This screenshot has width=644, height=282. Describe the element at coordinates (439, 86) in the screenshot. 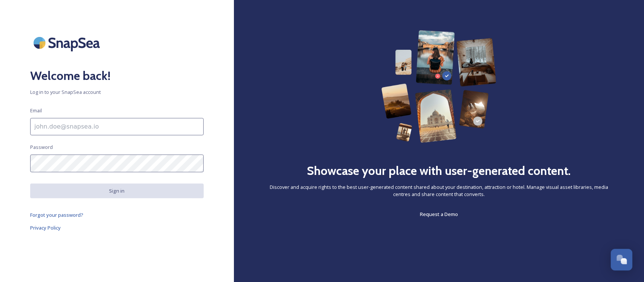

I see `img: 63b42ca75bacad526042e722_Group%20154-p-800.png` at that location.